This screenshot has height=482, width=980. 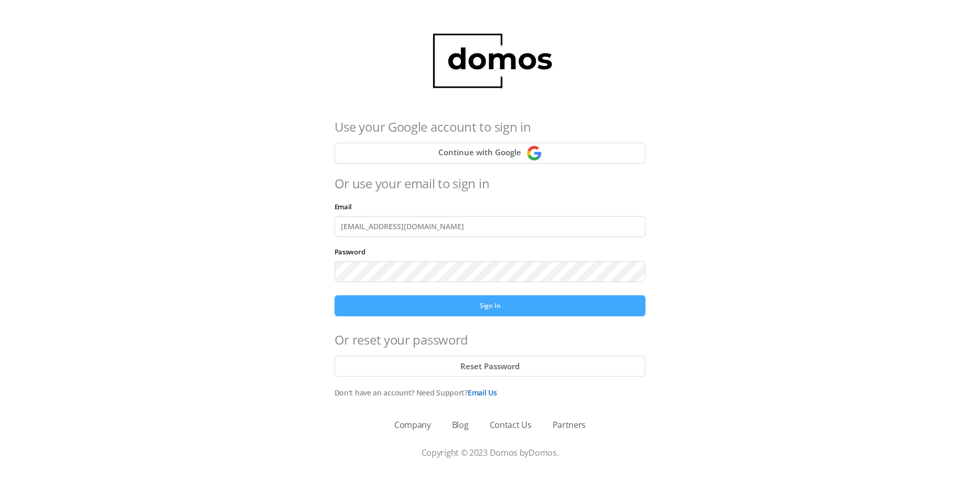 I want to click on h4: Or use your email to sign in, so click(x=490, y=184).